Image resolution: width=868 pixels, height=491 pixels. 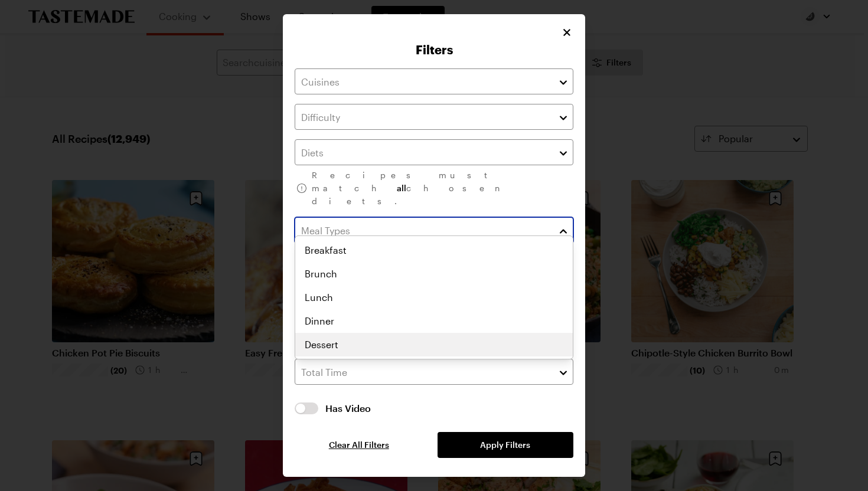 I want to click on span: Dessert, so click(x=322, y=345).